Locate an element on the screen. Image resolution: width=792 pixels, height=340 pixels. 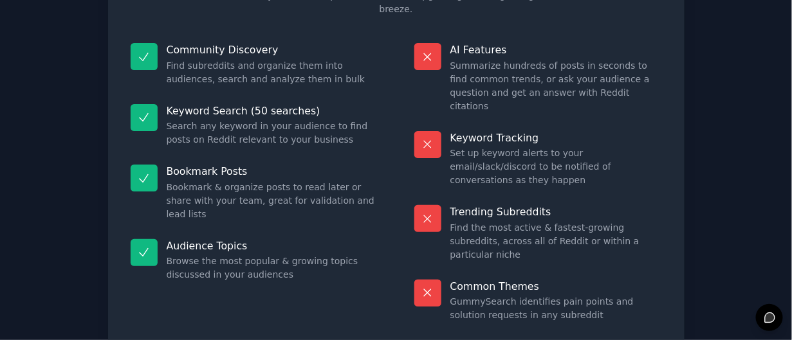
p: Common Themes is located at coordinates (556, 286).